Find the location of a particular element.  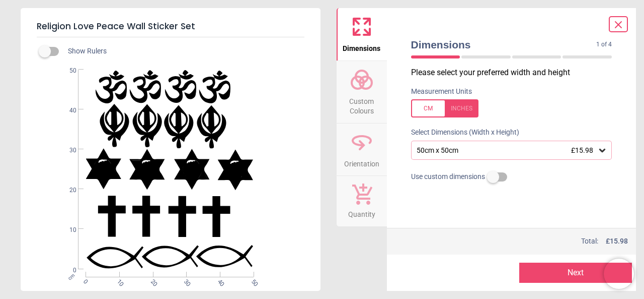

div: Show Rulers is located at coordinates (182, 51).